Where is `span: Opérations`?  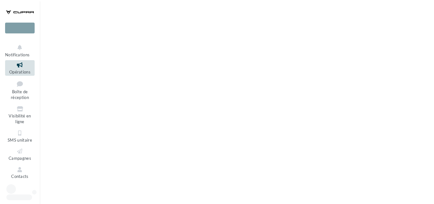 span: Opérations is located at coordinates (20, 72).